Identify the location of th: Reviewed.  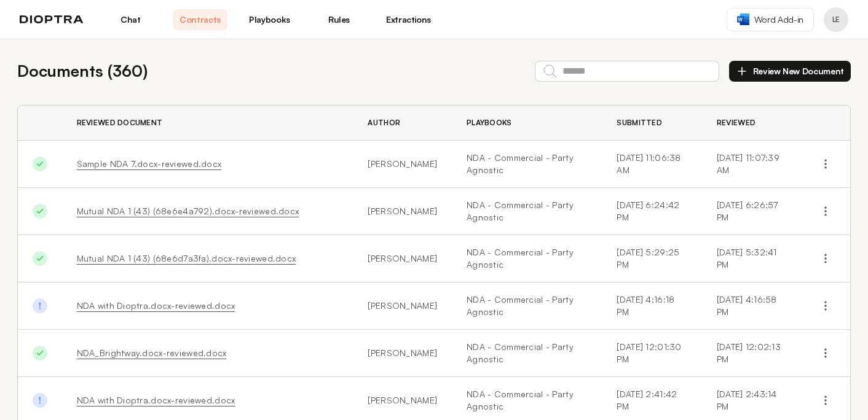
(751, 123).